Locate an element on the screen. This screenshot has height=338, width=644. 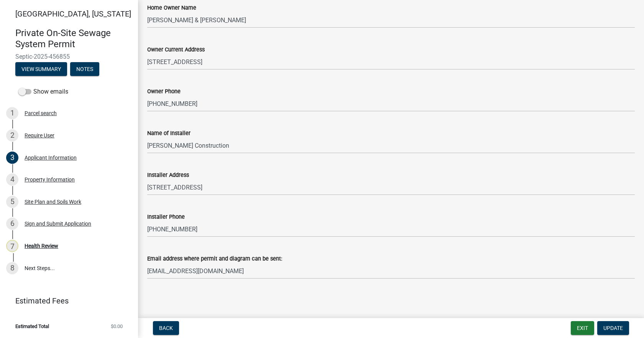
div: Parcel search is located at coordinates (41, 113).